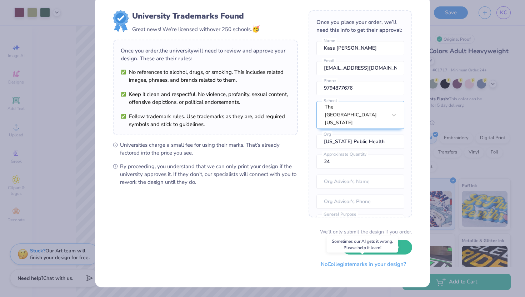 The image size is (525, 297). I want to click on div: University Trademarks Found, so click(196, 16).